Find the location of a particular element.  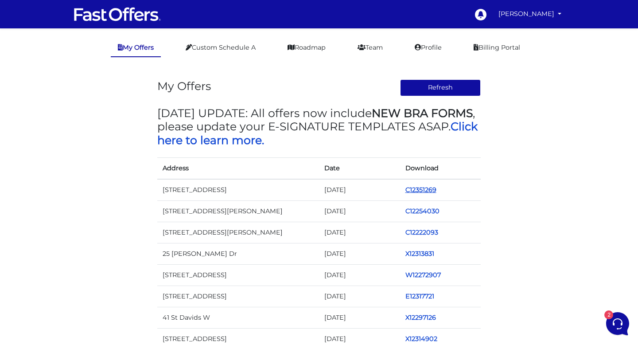

a: C12351269 is located at coordinates (421, 190).